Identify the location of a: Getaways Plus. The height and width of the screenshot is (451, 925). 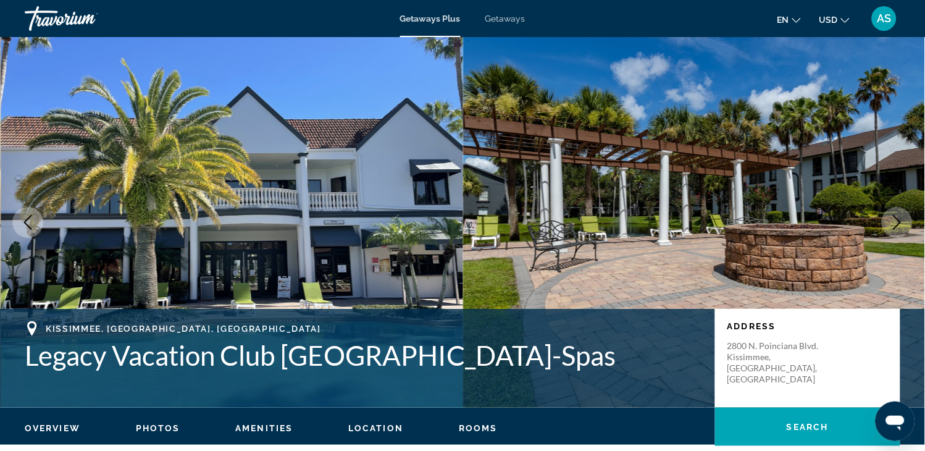
(430, 19).